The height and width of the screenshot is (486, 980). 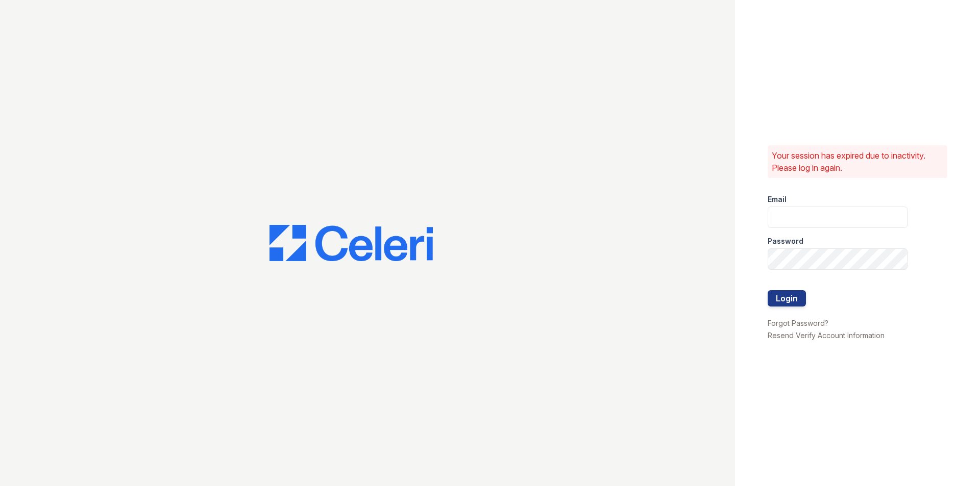 I want to click on label: Password, so click(x=786, y=242).